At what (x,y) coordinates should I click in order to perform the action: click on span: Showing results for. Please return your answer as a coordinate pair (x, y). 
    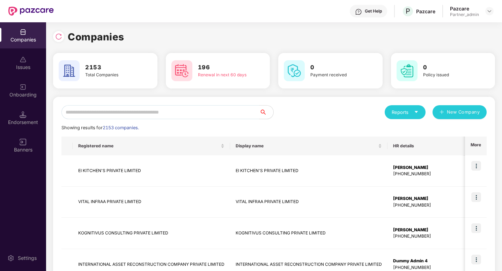
    Looking at the image, I should click on (100, 128).